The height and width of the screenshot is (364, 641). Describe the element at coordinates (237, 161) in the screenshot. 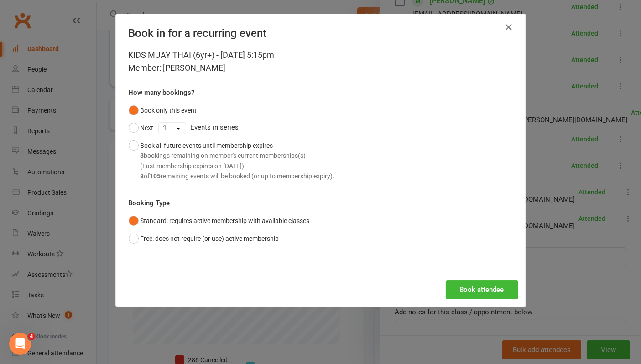

I see `div: Book all future events until membership expires` at that location.